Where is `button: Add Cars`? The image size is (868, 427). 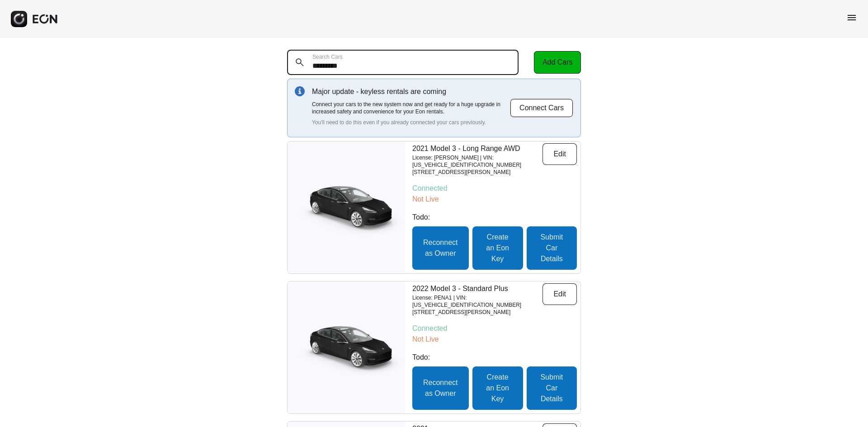 button: Add Cars is located at coordinates (557, 63).